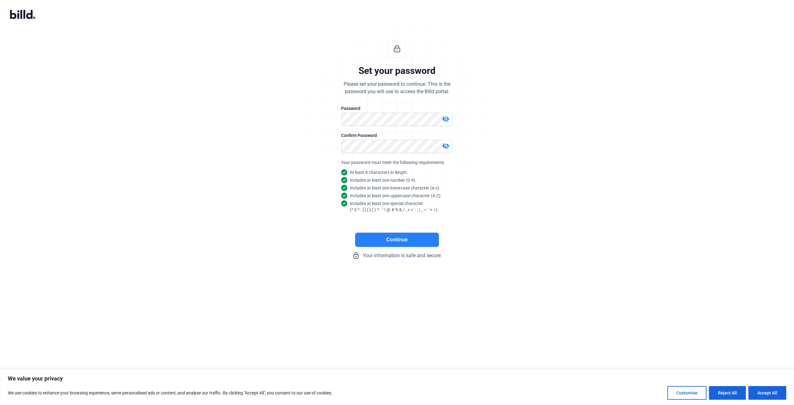  I want to click on button: Accept All, so click(768, 393).